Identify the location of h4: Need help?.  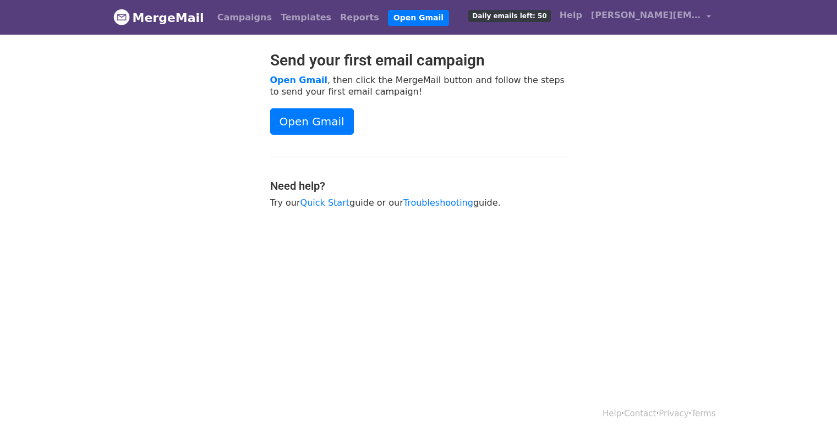
(419, 186).